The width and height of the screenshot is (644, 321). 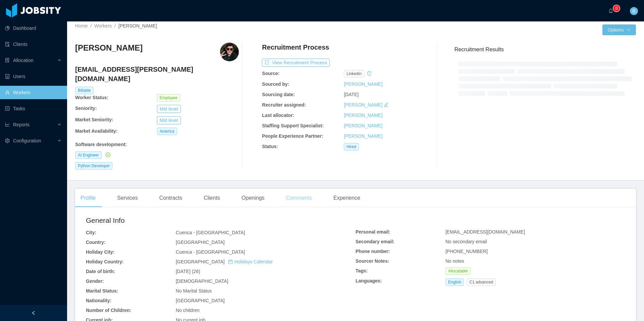 What do you see at coordinates (100, 252) in the screenshot?
I see `b: Holiday City:` at bounding box center [100, 252].